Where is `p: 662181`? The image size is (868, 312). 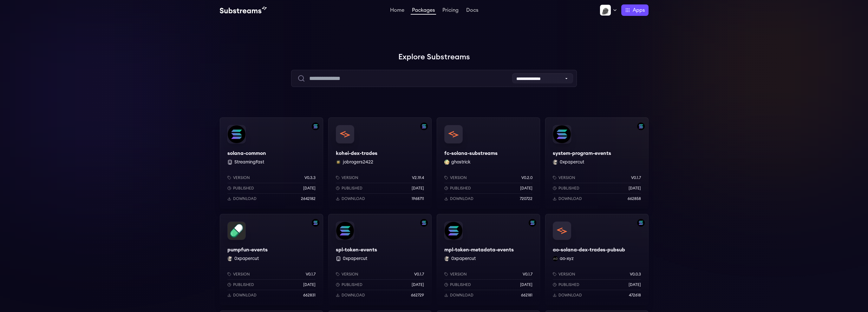 p: 662181 is located at coordinates (527, 295).